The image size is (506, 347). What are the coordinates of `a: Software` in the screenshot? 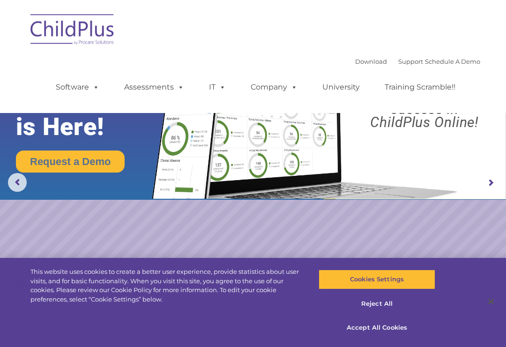 It's located at (77, 87).